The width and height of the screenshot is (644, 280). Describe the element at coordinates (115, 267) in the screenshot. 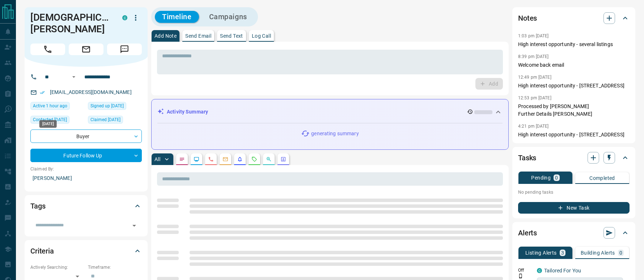

I see `p: Timeframe:` at that location.